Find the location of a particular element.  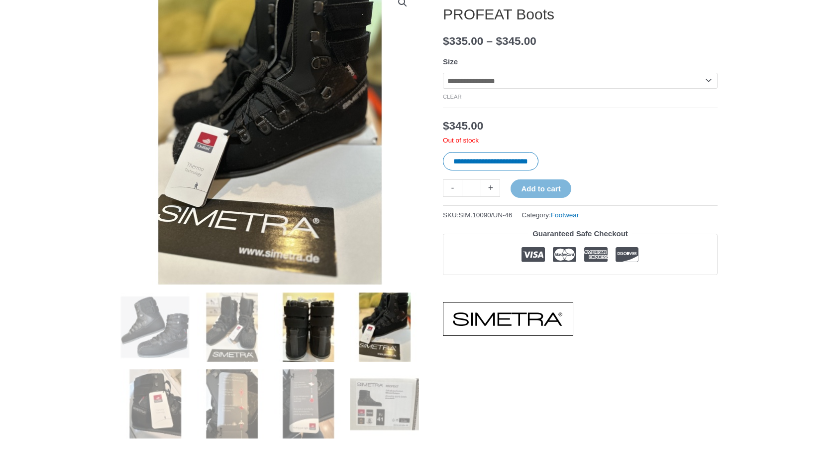

label: Size is located at coordinates (451, 61).